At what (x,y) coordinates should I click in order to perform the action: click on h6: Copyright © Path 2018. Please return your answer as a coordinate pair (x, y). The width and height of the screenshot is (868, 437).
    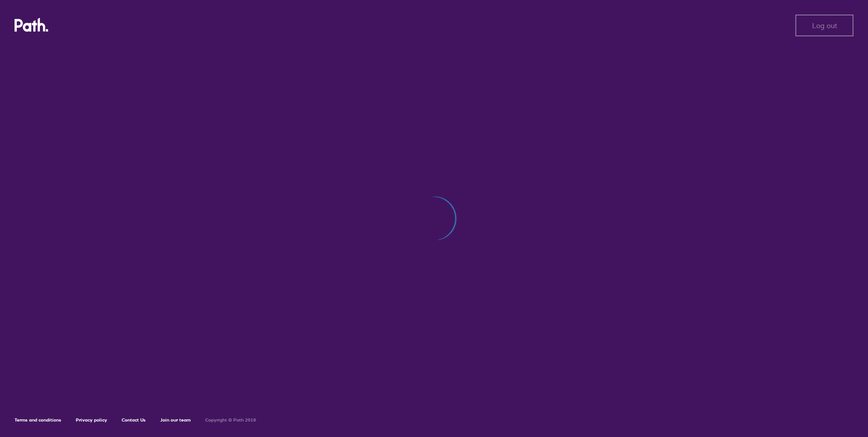
    Looking at the image, I should click on (231, 420).